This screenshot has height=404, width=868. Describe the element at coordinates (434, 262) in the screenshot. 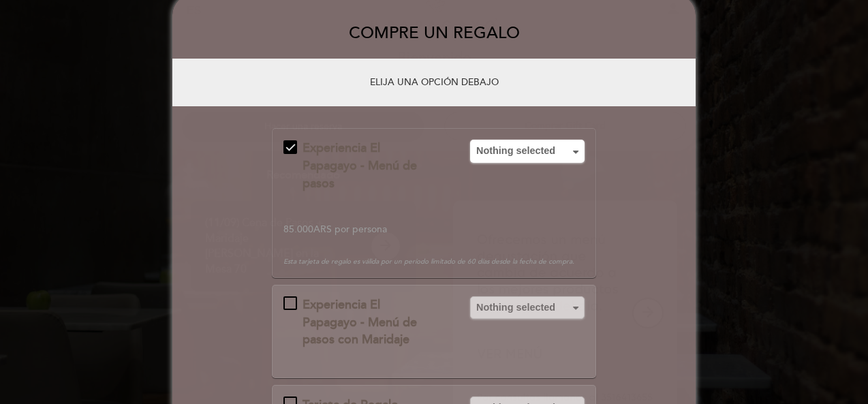

I see `div: Esta tarjeta de regalo es válida por un período limitado de 60 días desde la fecha de compra.` at that location.